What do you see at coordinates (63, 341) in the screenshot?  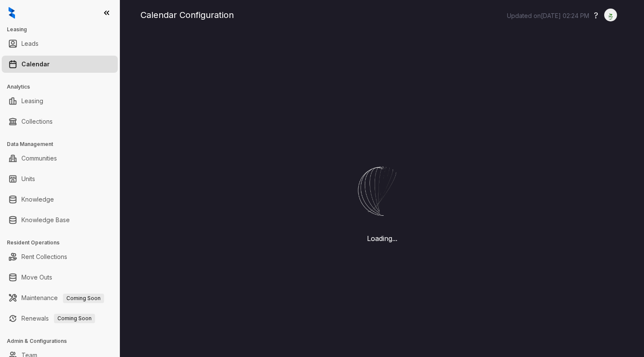 I see `h3: Admin & Configurations` at bounding box center [63, 341].